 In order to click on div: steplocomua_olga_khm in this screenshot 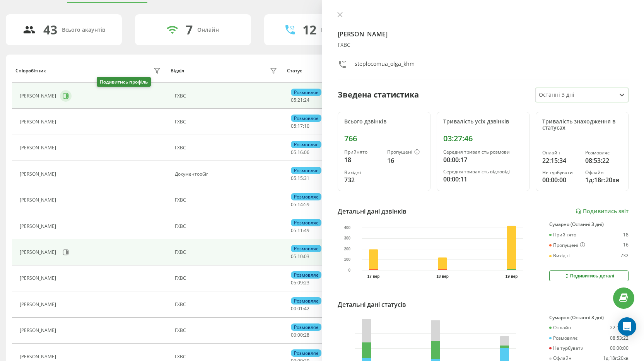, I will do `click(385, 65)`.